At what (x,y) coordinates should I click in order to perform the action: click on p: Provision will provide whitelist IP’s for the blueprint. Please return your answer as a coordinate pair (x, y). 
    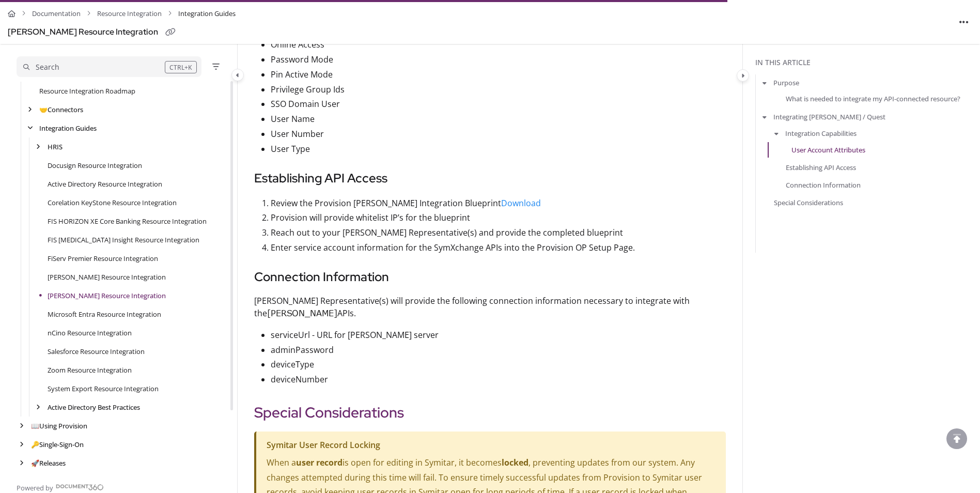
    Looking at the image, I should click on (498, 217).